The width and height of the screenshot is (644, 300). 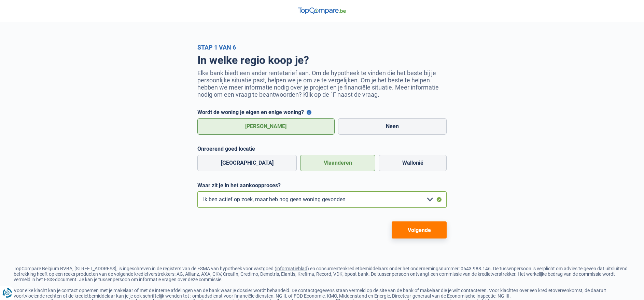 I want to click on label: Onroerend goed locatie, so click(x=322, y=149).